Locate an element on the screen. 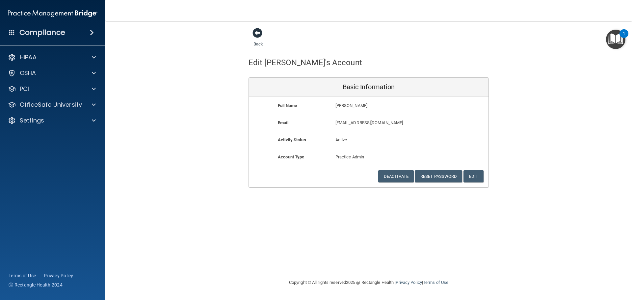  button: Deactivate is located at coordinates (396, 176).